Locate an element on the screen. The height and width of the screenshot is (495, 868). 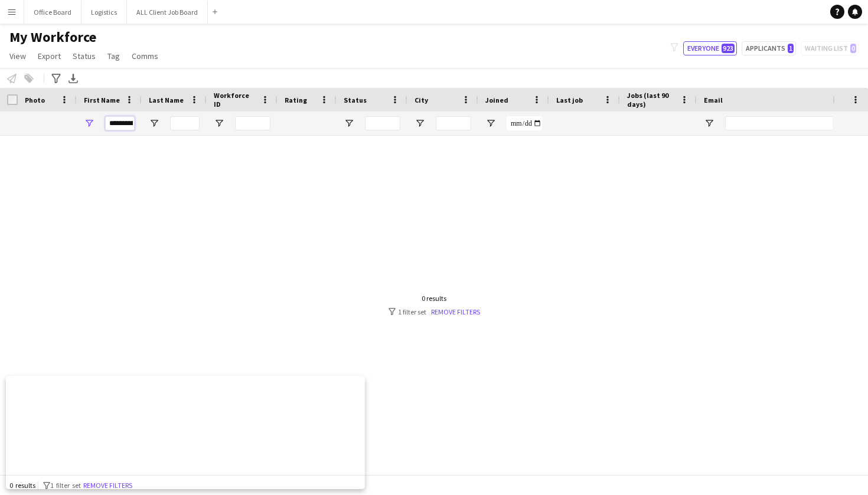
input: First Name Filter Input is located at coordinates (120, 124).